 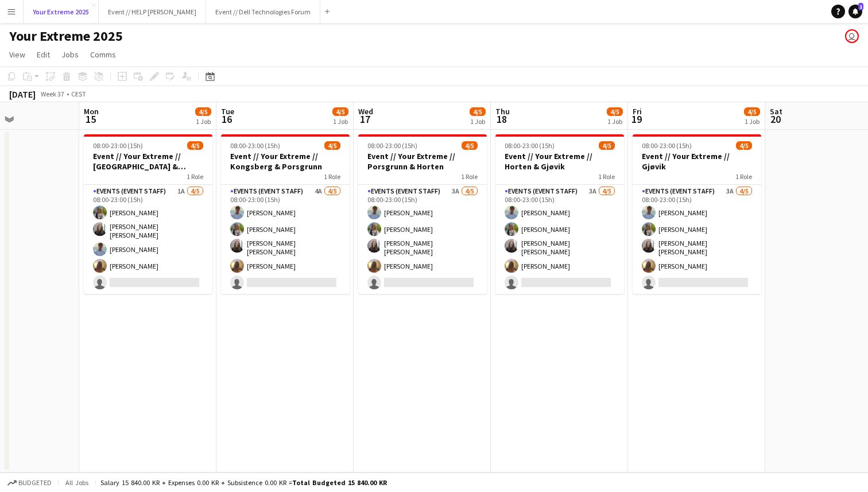 I want to click on span: Week 37, so click(x=52, y=93).